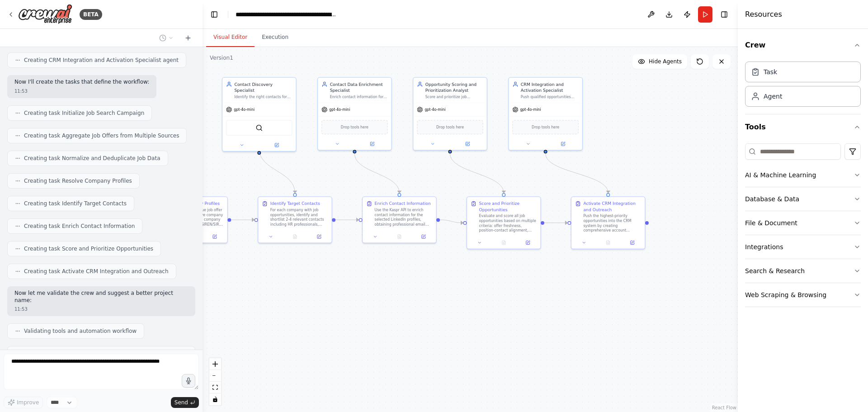 The height and width of the screenshot is (412, 868). I want to click on div: Score and prioritize job opportunities based on multiple factors including offer freshness, posit..., so click(454, 96).